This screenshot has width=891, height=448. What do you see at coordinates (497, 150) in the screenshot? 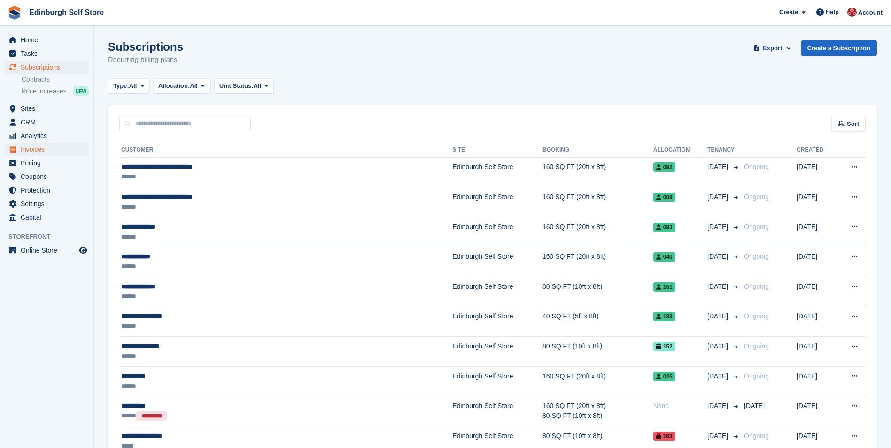
I see `th: Site` at bounding box center [497, 150].